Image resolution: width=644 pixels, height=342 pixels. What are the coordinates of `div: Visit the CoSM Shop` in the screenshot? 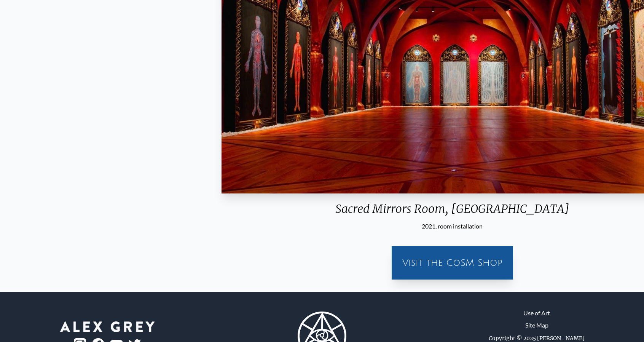 It's located at (452, 262).